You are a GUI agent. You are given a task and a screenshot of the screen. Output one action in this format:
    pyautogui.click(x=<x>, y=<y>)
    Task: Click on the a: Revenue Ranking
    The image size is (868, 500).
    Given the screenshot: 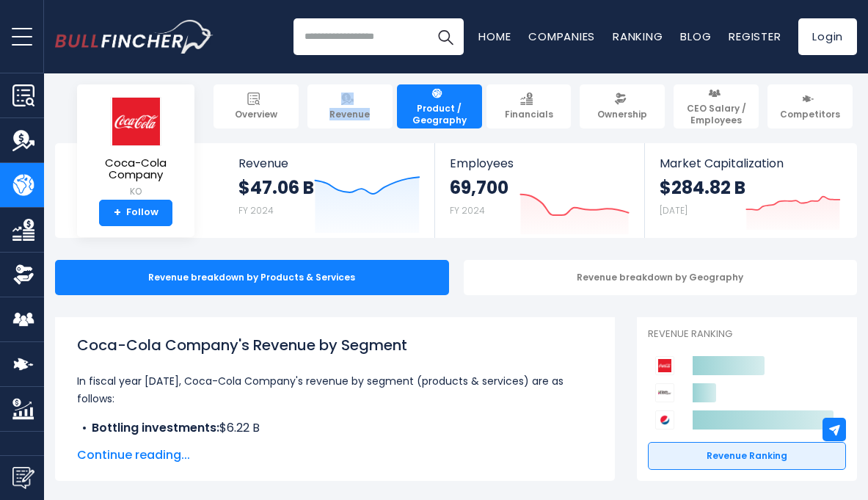 What is the action you would take?
    pyautogui.click(x=748, y=456)
    